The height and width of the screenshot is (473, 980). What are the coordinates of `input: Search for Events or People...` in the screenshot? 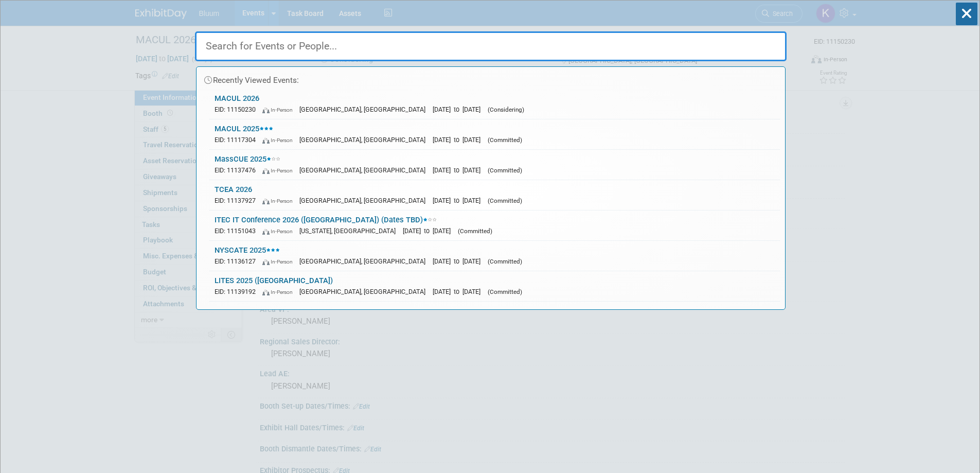 It's located at (490, 46).